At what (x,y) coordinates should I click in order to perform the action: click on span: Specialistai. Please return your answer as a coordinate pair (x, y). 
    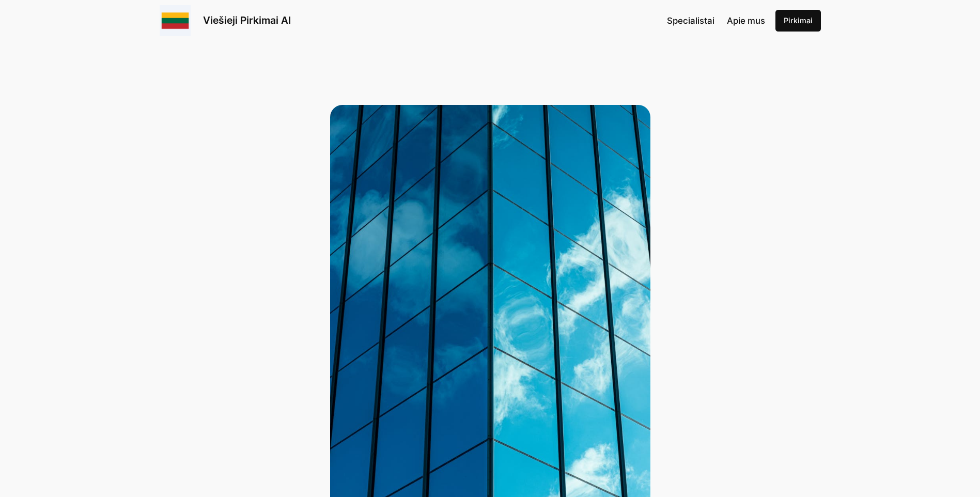
    Looking at the image, I should click on (691, 20).